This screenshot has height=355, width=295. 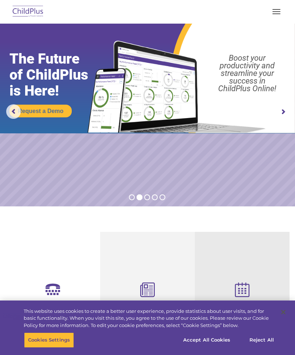 What do you see at coordinates (49, 340) in the screenshot?
I see `button: Cookies Settings` at bounding box center [49, 340].